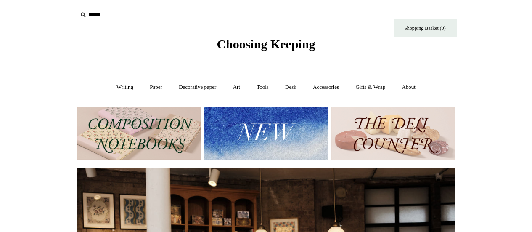 Image resolution: width=532 pixels, height=232 pixels. What do you see at coordinates (370, 87) in the screenshot?
I see `a: Gifts & Wrap` at bounding box center [370, 87].